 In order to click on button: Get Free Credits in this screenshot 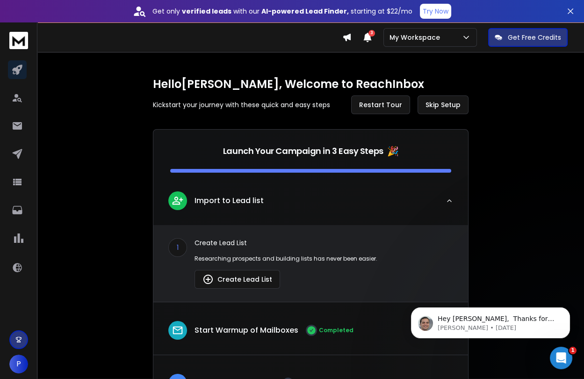, I will do `click(528, 37)`.